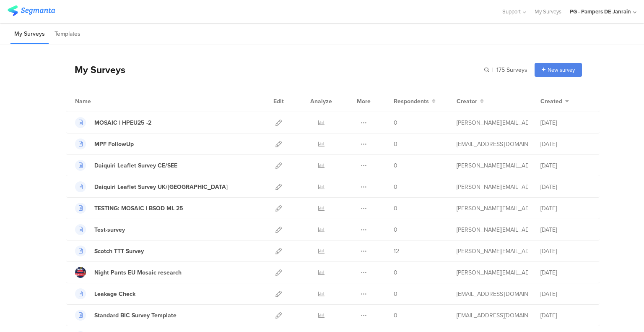  What do you see at coordinates (113, 122) in the screenshot?
I see `a: MOSAIC | HPEU25 -2` at bounding box center [113, 122].